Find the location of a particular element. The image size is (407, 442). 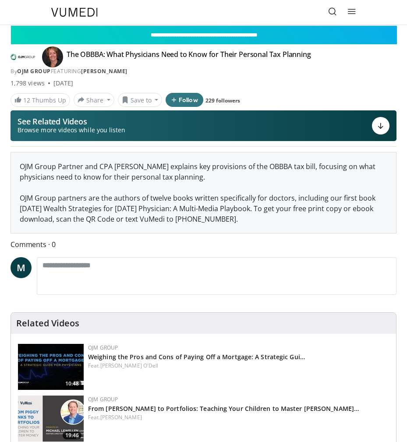

span: 1,798 views is located at coordinates (28, 83).